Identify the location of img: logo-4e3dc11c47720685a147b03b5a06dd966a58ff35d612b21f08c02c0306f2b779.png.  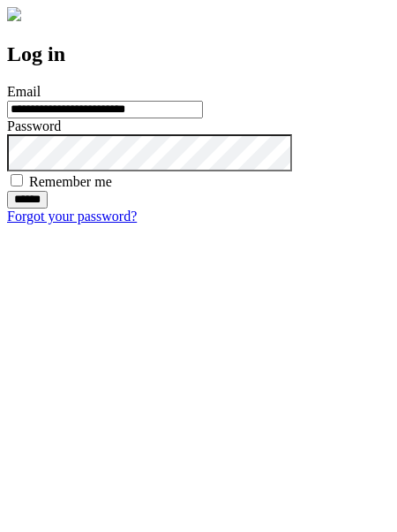
(14, 14).